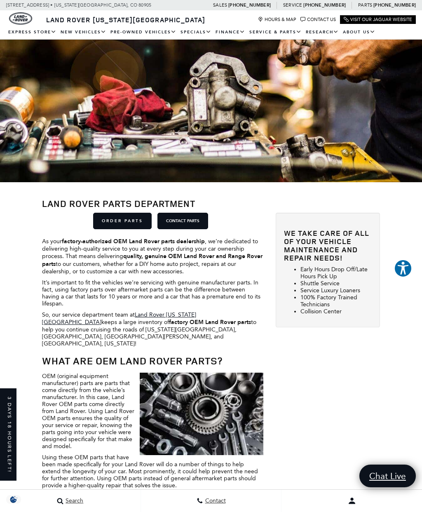 The image size is (422, 512). What do you see at coordinates (403, 268) in the screenshot?
I see `button: Explore your accessibility options` at bounding box center [403, 268].